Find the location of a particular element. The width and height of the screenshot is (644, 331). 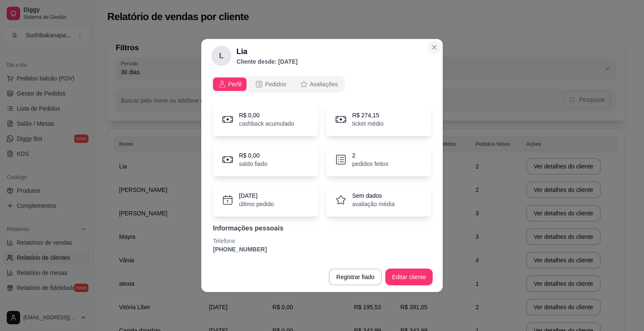

p: cashback acumulado is located at coordinates (266, 124).